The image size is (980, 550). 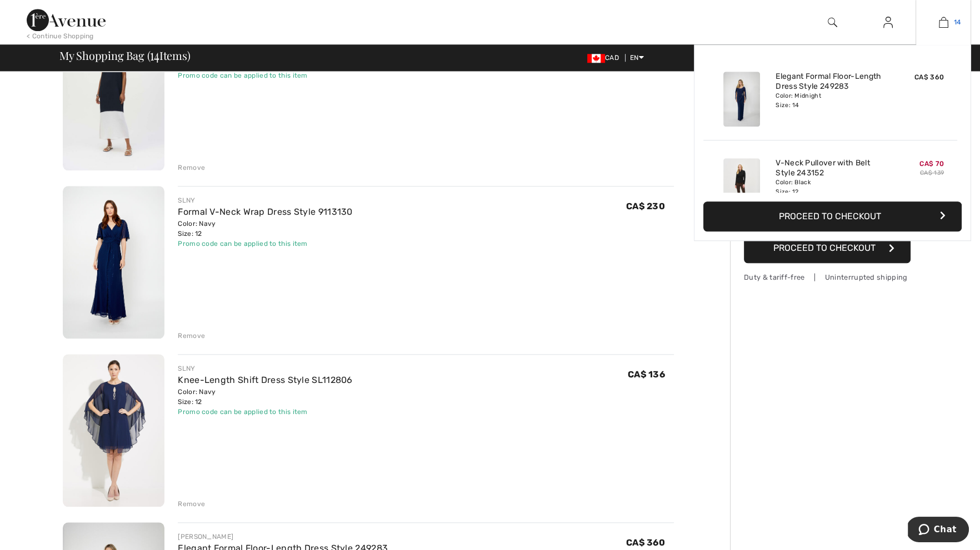 What do you see at coordinates (830, 100) in the screenshot?
I see `div: Color: Midnight Size: 14` at bounding box center [830, 100].